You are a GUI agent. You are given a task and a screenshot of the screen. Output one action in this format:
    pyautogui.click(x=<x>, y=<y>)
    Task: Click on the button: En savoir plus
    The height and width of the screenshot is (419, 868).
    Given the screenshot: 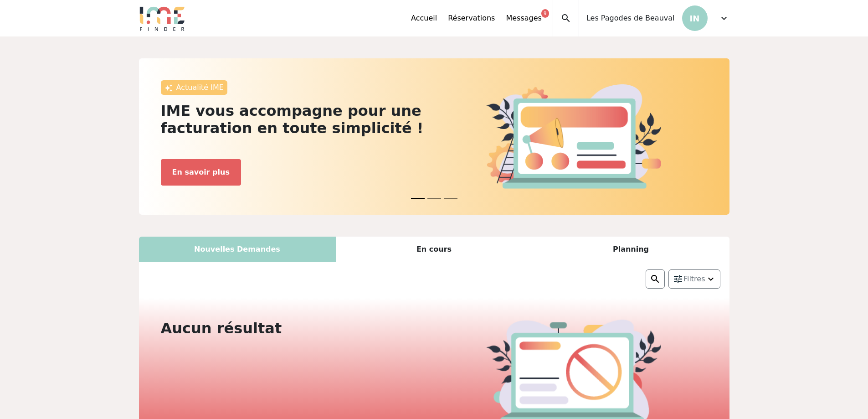 What is the action you would take?
    pyautogui.click(x=201, y=172)
    